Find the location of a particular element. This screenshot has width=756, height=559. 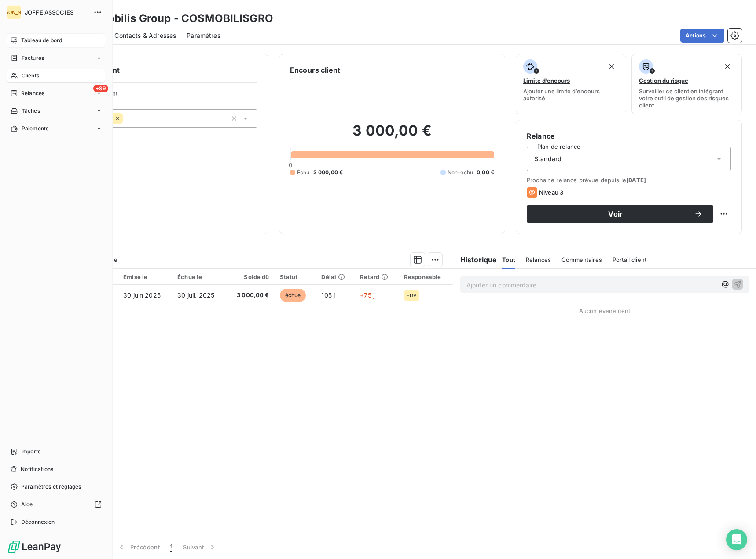

span: 30 juil. 2025 is located at coordinates (196, 294).